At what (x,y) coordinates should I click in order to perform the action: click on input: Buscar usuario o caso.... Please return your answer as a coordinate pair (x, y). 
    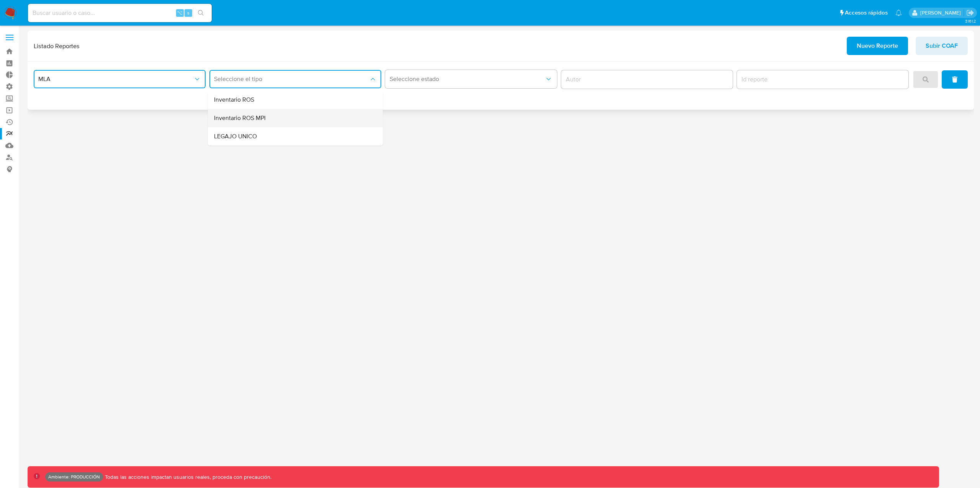
    Looking at the image, I should click on (120, 13).